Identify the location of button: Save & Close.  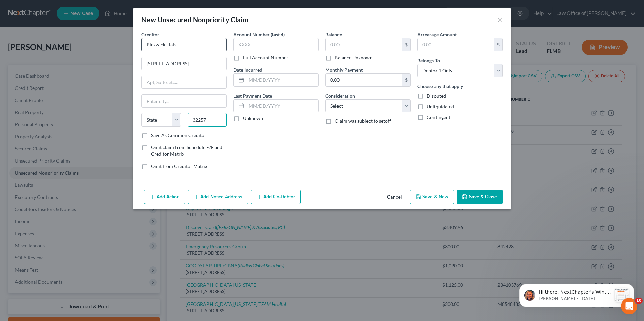
(480, 197).